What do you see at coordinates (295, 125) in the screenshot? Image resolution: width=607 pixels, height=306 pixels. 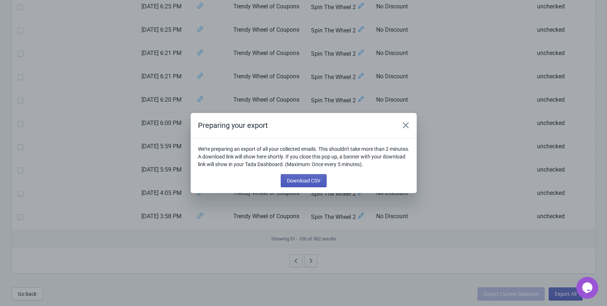 I see `h2: Preparing your export` at bounding box center [295, 125].